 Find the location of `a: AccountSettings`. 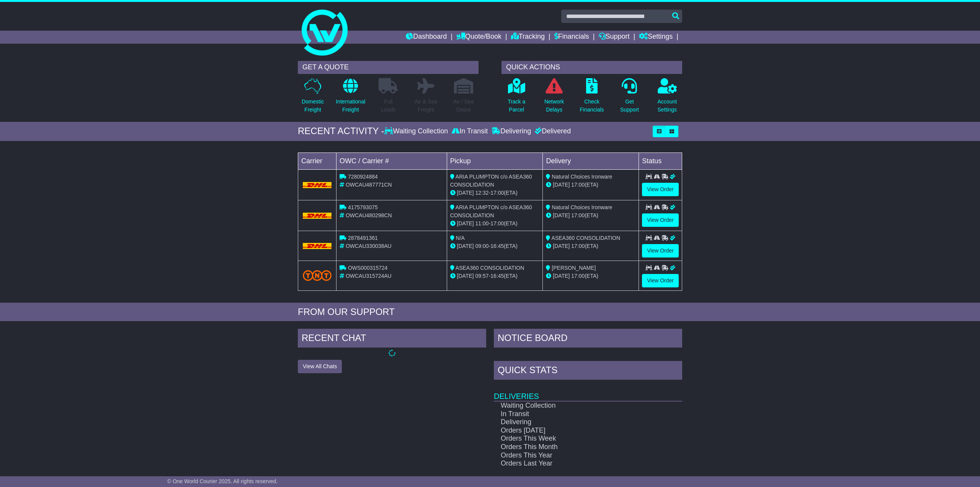

a: AccountSettings is located at coordinates (667, 98).